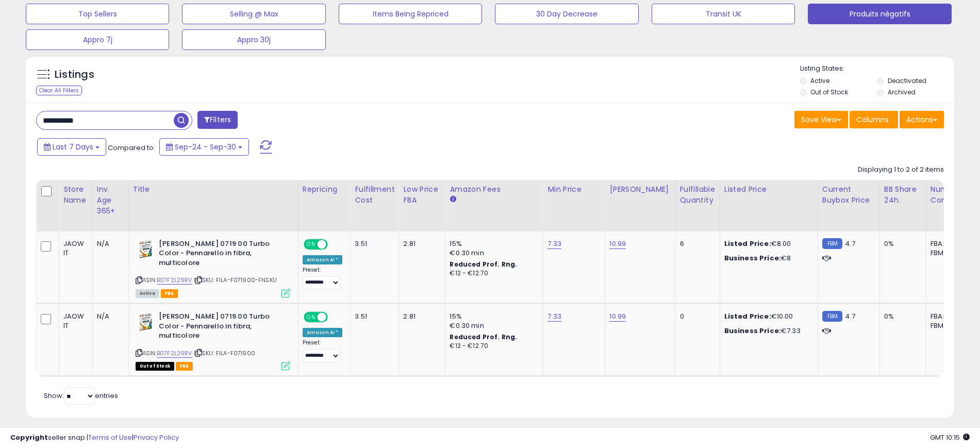 This screenshot has height=448, width=980. What do you see at coordinates (72, 147) in the screenshot?
I see `button: Last 7 Days` at bounding box center [72, 147].